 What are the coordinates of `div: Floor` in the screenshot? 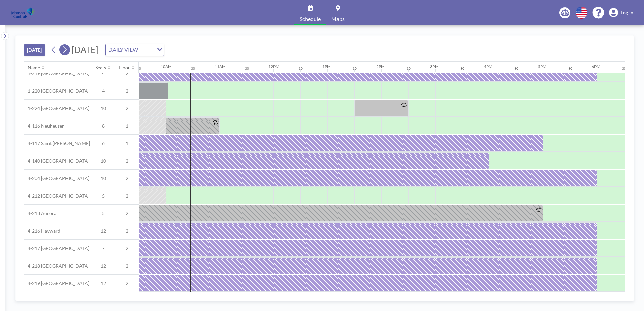 It's located at (124, 67).